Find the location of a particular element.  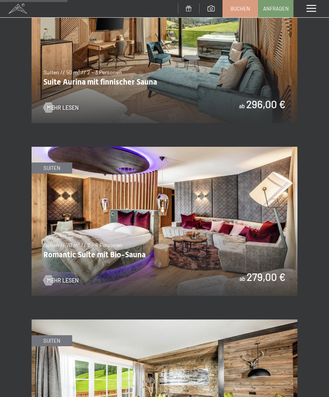

span: Anfragen is located at coordinates (275, 9).